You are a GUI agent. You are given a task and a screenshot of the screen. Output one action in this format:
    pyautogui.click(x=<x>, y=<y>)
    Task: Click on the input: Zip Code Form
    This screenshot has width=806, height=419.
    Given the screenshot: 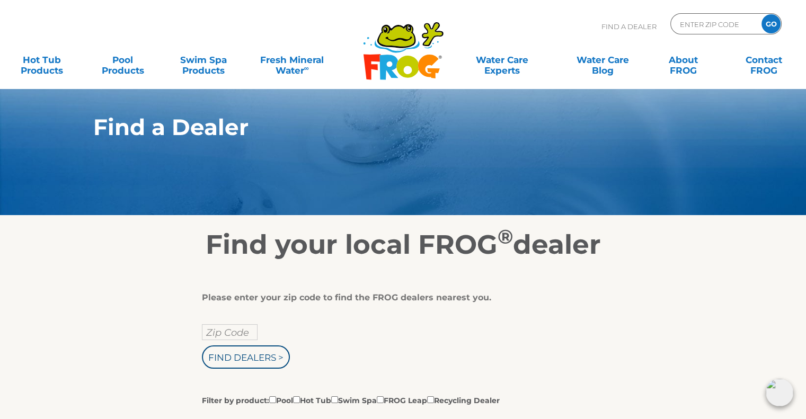 What is the action you would take?
    pyautogui.click(x=714, y=24)
    